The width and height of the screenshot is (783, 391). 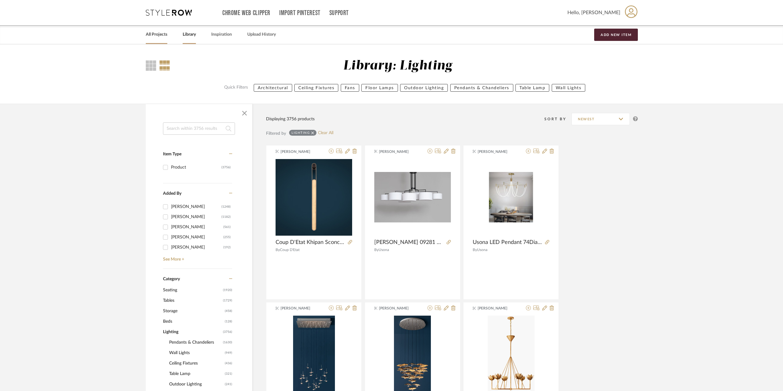 What do you see at coordinates (236, 88) in the screenshot?
I see `label: Quick Filters` at bounding box center [236, 88].